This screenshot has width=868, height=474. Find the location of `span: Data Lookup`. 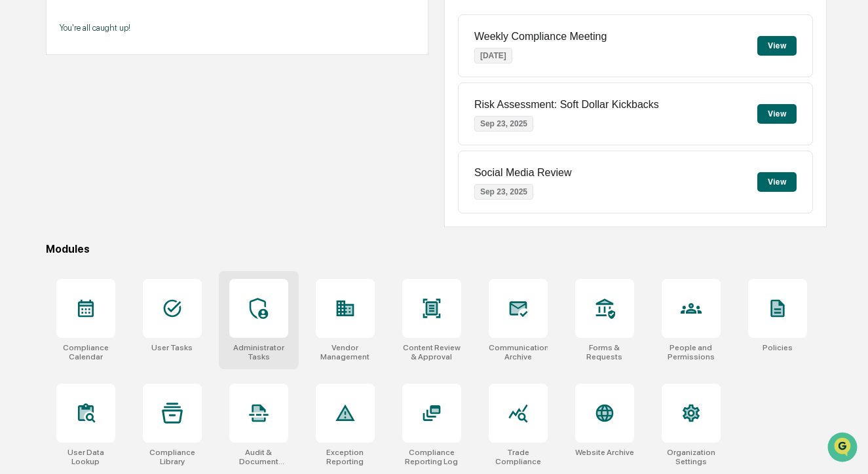

span: Data Lookup is located at coordinates (55, 197).